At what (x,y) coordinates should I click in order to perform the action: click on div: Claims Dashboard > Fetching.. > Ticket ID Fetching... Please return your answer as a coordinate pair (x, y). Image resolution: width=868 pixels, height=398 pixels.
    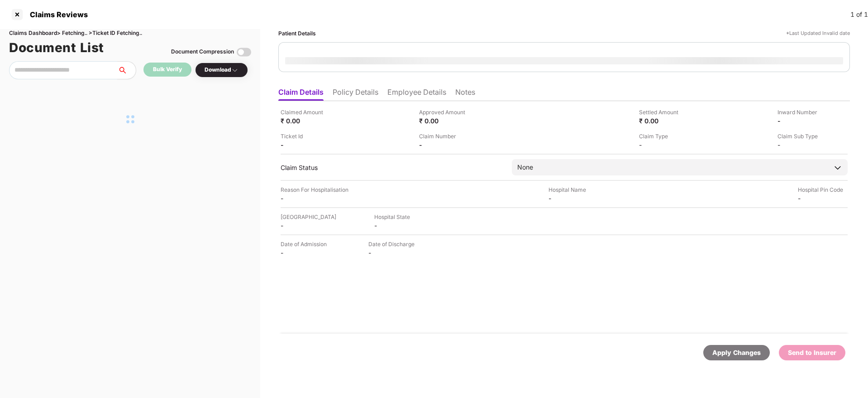
    Looking at the image, I should click on (130, 33).